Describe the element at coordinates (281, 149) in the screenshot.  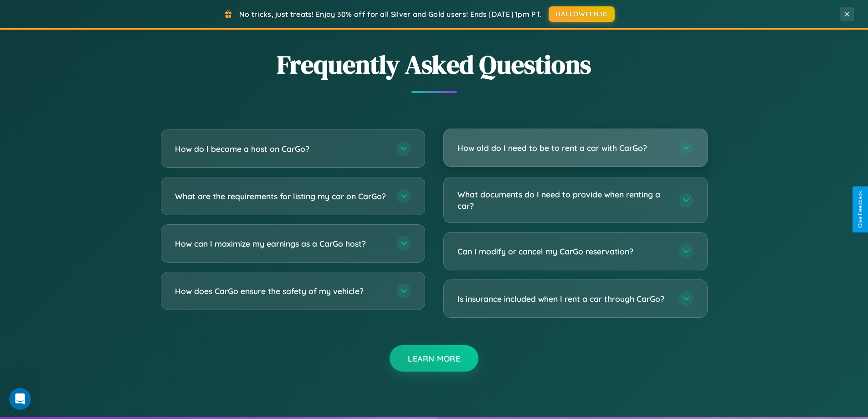
I see `h3: How do I become a host on CarGo?` at that location.